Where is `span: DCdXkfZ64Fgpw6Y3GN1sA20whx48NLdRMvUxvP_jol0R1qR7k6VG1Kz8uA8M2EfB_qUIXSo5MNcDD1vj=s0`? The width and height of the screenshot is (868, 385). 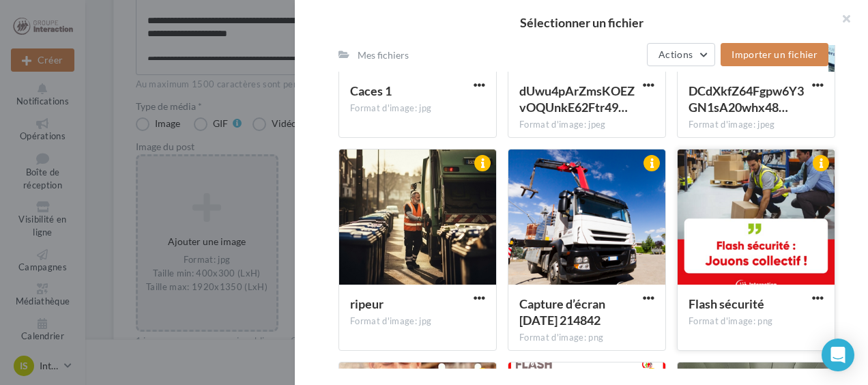
span: DCdXkfZ64Fgpw6Y3GN1sA20whx48NLdRMvUxvP_jol0R1qR7k6VG1Kz8uA8M2EfB_qUIXSo5MNcDD1vj=s0 is located at coordinates (746, 99).